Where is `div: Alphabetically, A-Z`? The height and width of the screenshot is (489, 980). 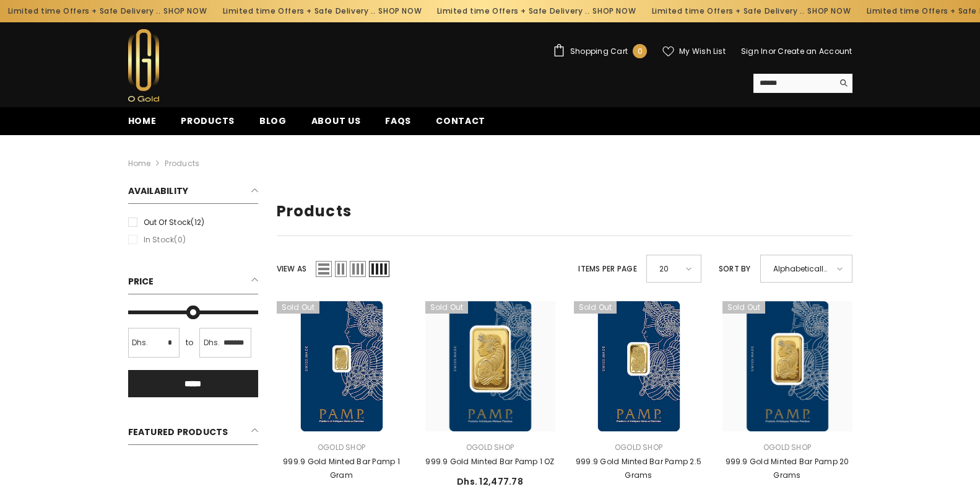 div: Alphabetically, A-Z is located at coordinates (806, 268).